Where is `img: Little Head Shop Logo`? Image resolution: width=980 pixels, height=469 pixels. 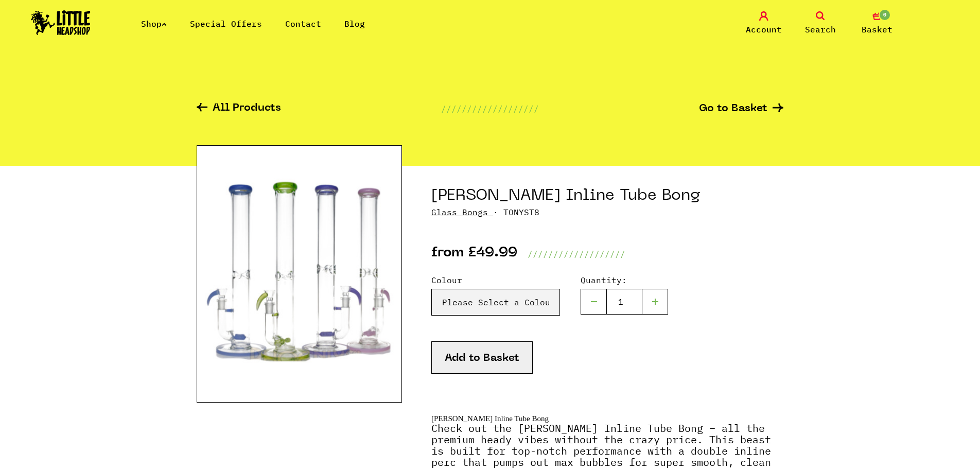
img: Little Head Shop Logo is located at coordinates (61, 22).